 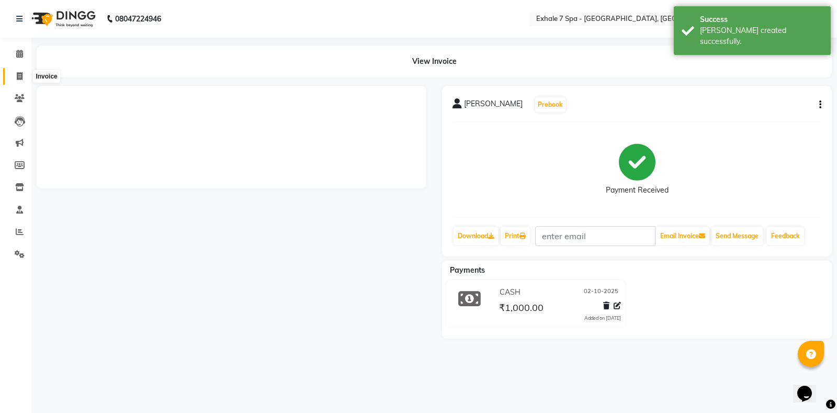 I want to click on img: logo, so click(x=62, y=19).